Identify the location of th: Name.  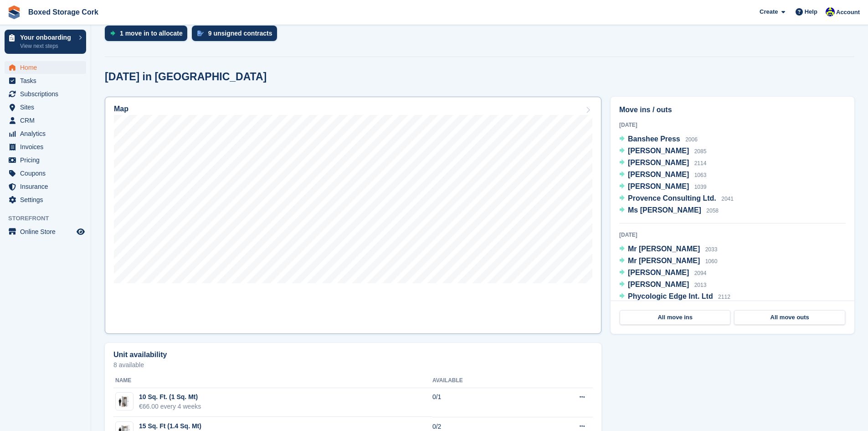
(273, 381).